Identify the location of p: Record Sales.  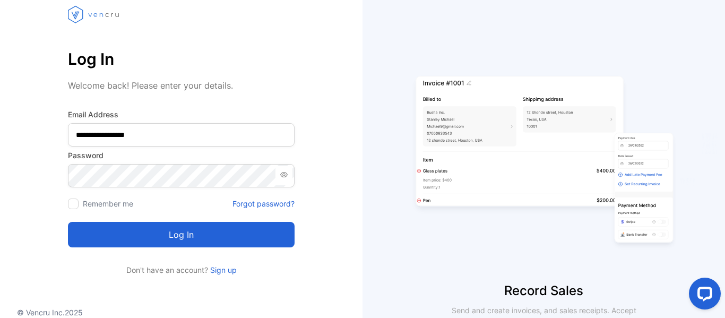
(543, 291).